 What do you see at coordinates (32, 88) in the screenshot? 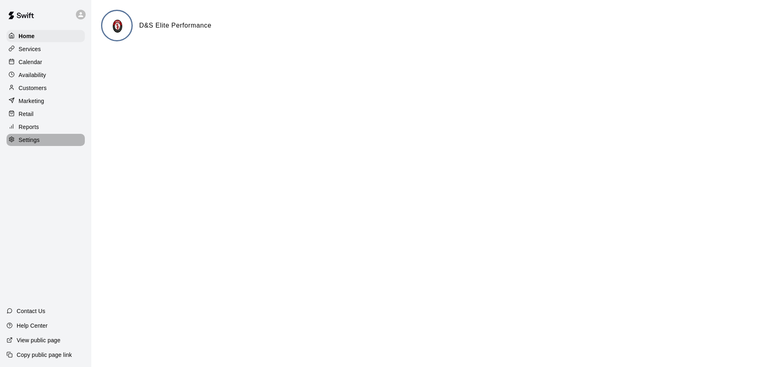
I see `p: Customers` at bounding box center [32, 88].